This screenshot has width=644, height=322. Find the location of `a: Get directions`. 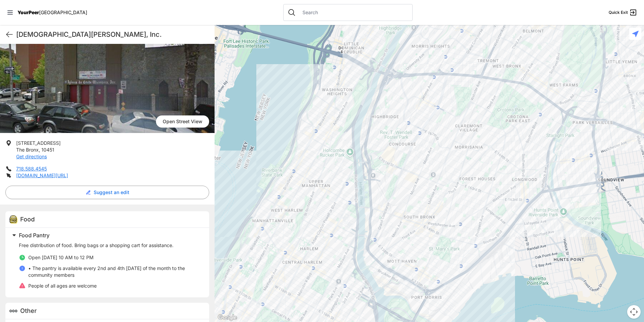

a: Get directions is located at coordinates (31, 156).